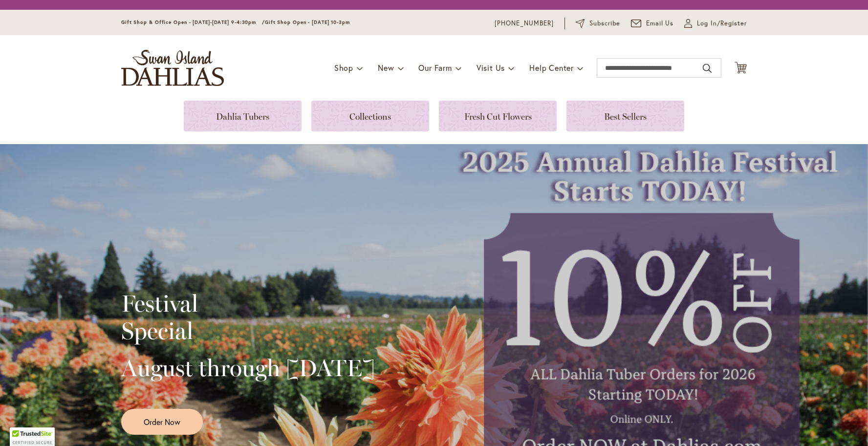 This screenshot has height=446, width=868. I want to click on div: TrustedSite Certified, so click(32, 436).